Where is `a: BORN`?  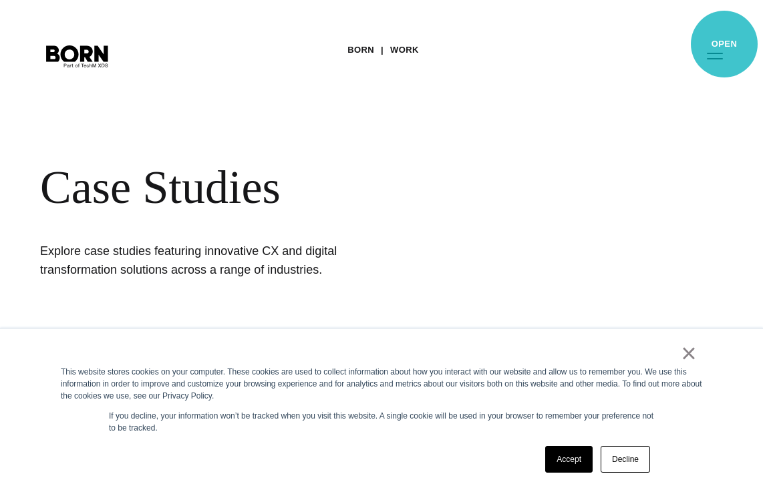
a: BORN is located at coordinates (361, 50).